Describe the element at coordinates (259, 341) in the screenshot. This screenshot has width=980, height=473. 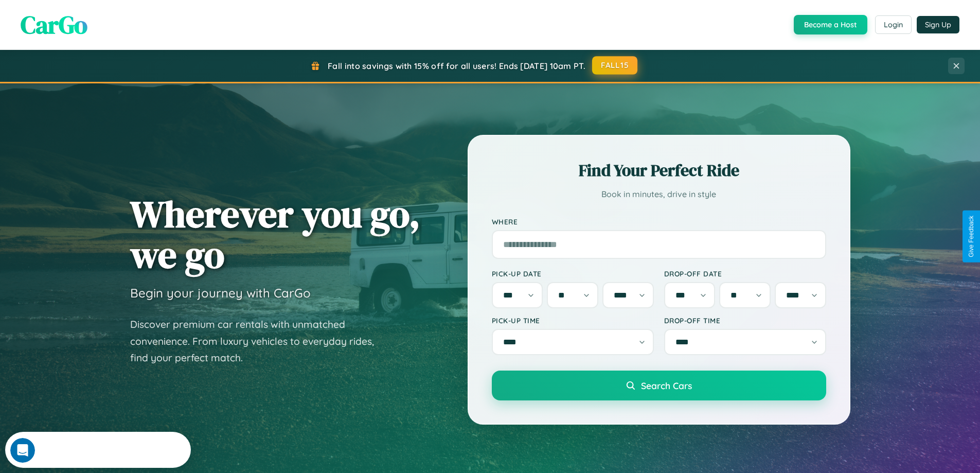
I see `p: Discover premium car rentals with unmatched convenience. From luxury vehicles to everyday rides, ...` at that location.